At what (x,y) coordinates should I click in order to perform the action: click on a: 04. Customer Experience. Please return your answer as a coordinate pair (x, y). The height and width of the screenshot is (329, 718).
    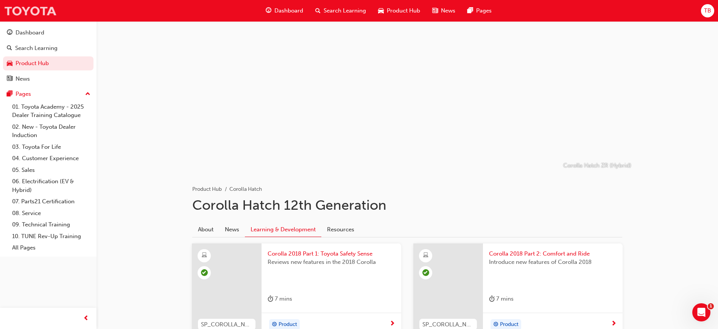
    Looking at the image, I should click on (51, 158).